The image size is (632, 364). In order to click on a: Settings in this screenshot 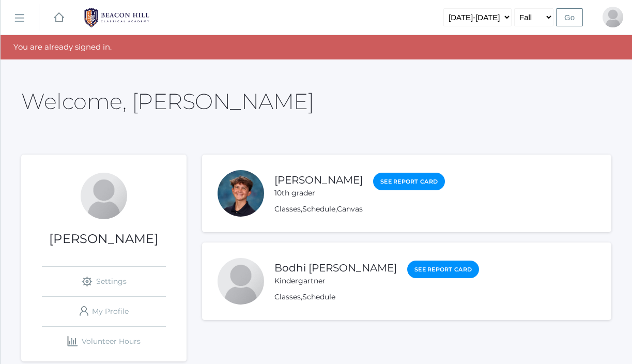, I will do `click(104, 281)`.